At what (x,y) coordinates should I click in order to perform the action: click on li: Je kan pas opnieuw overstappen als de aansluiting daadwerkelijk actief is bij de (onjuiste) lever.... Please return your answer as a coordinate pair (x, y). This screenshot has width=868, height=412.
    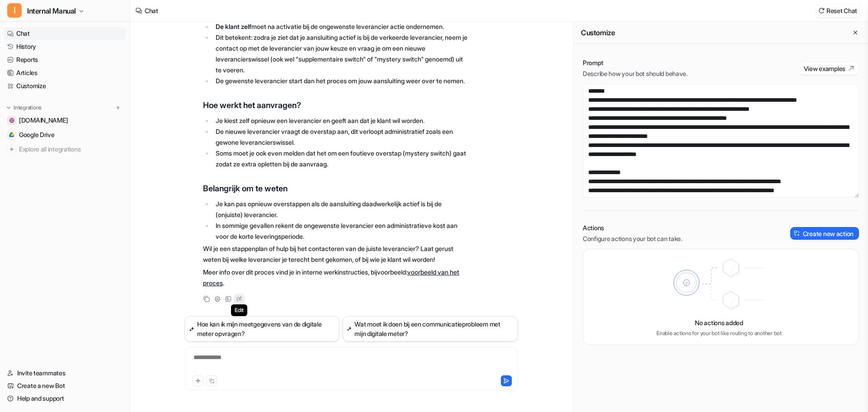
    Looking at the image, I should click on (340, 209).